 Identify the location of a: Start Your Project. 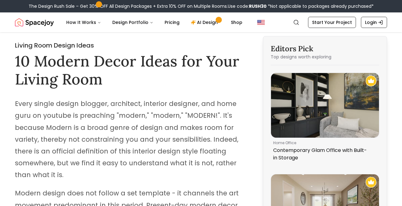
(332, 22).